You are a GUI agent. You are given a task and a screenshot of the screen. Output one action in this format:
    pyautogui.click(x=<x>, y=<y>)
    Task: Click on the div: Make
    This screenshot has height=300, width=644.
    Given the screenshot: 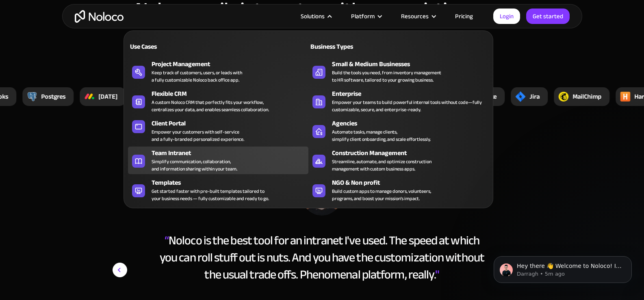 What is the action you would take?
    pyautogui.click(x=489, y=97)
    